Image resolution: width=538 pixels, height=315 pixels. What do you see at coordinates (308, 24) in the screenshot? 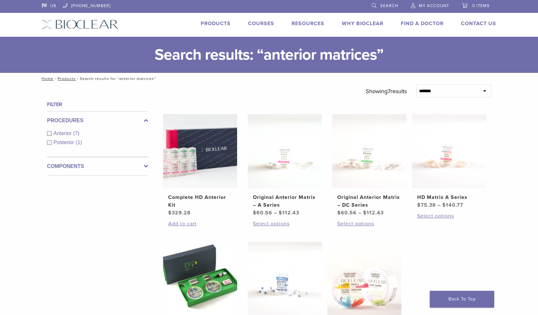
I see `a: Resources` at bounding box center [308, 24].